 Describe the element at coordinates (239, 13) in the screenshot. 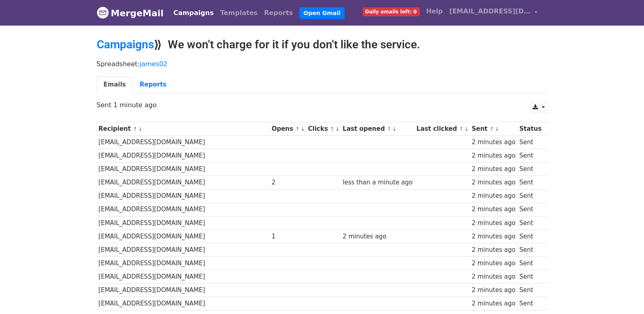

I see `a: Templates` at that location.